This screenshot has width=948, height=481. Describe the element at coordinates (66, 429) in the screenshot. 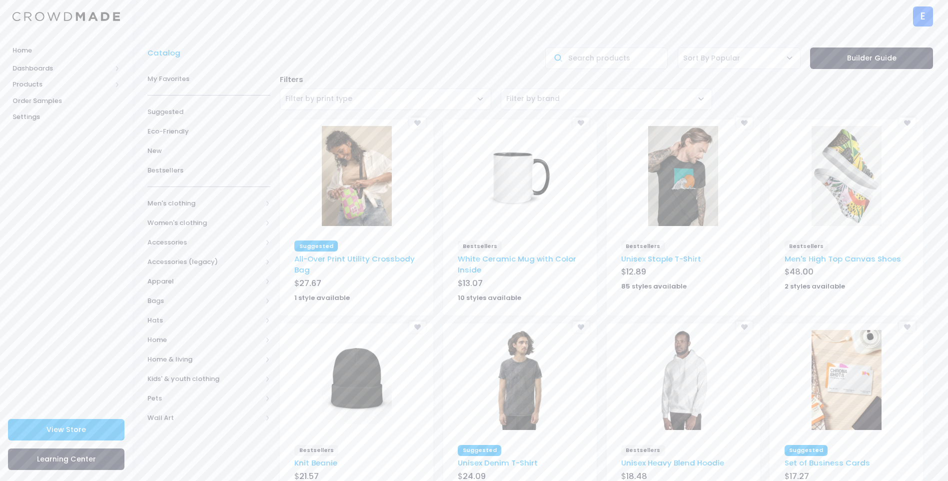

I see `a: View Store` at that location.